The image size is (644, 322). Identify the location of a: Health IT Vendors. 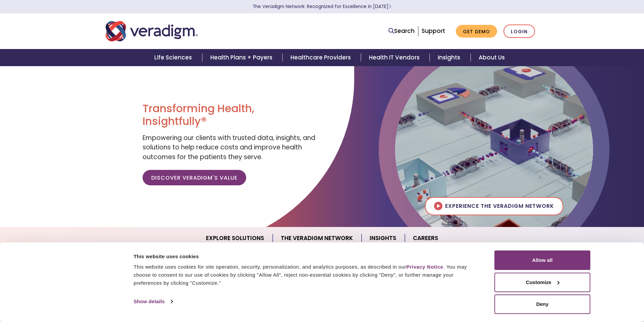
(395, 57).